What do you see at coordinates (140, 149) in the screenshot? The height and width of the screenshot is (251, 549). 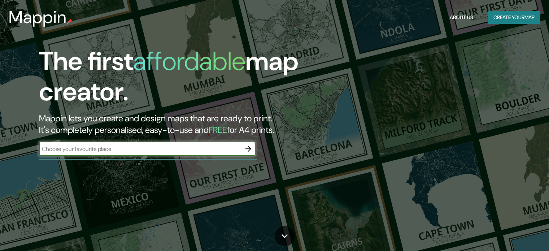 I see `input: Choose your favourite place` at bounding box center [140, 149].